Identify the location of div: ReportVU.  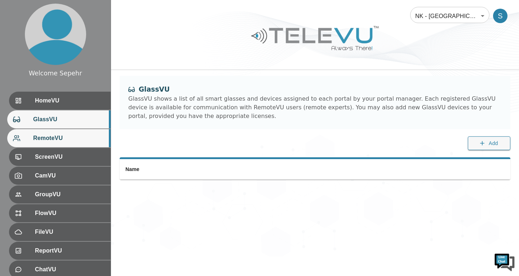
(60, 251).